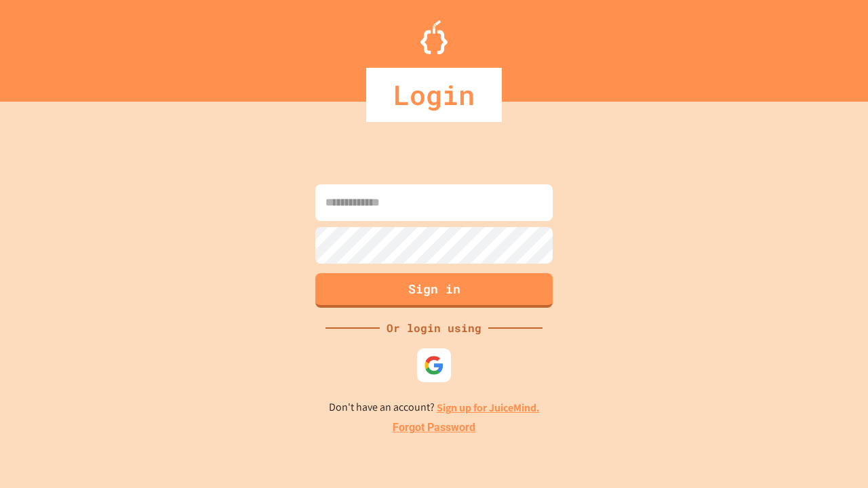  What do you see at coordinates (434, 428) in the screenshot?
I see `a: Forgot Password` at bounding box center [434, 428].